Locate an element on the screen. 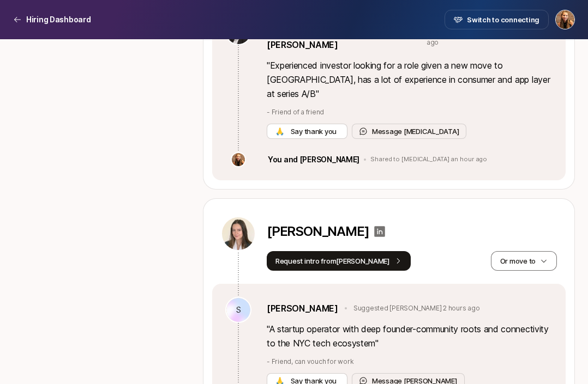 This screenshot has width=588, height=384. p: " A startup operator with deep founder-community roots and connectivity to the NYC tech ecosystem " is located at coordinates (410, 336).